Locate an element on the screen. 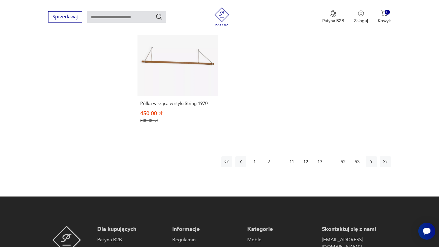  button: Sprzedawaj is located at coordinates (65, 17).